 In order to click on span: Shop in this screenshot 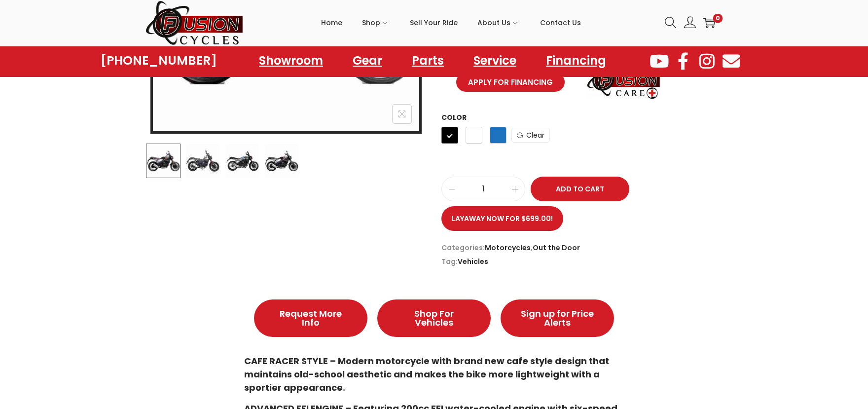, I will do `click(371, 23)`.